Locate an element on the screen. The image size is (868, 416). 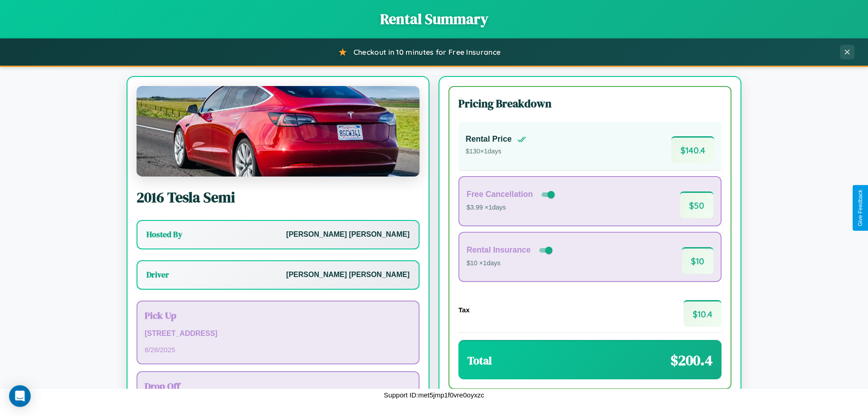
h3: Total is located at coordinates (480, 360).